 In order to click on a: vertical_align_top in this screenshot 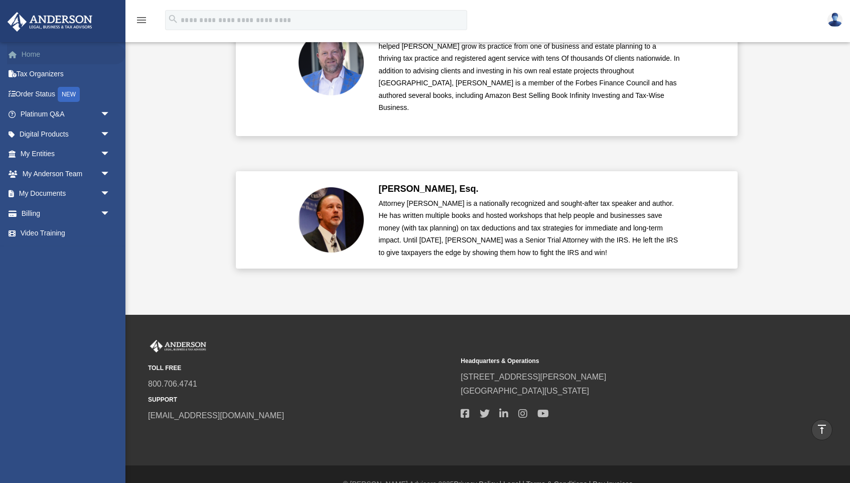, I will do `click(822, 430)`.